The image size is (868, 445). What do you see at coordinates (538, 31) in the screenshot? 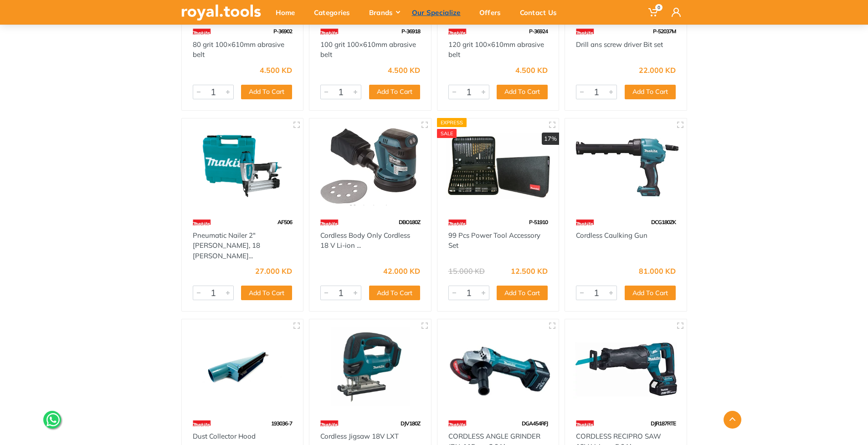
I see `span: P-36924` at bounding box center [538, 31].